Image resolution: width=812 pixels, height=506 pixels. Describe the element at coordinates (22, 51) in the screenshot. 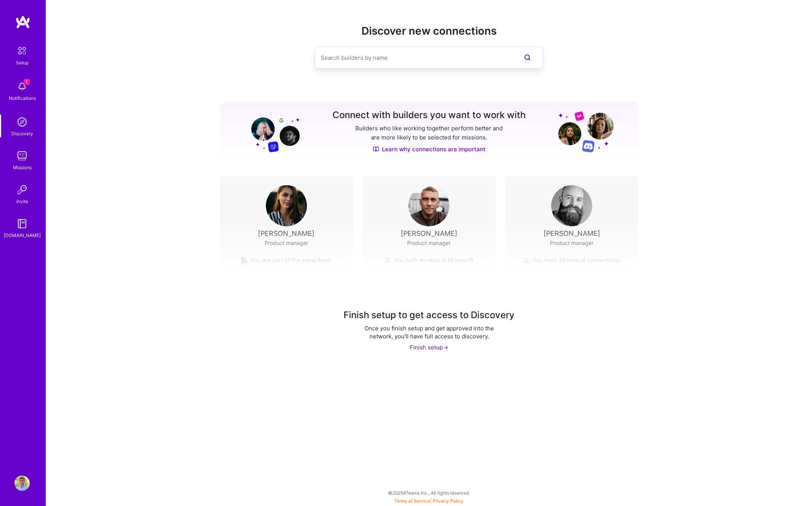

I see `img: setup` at that location.